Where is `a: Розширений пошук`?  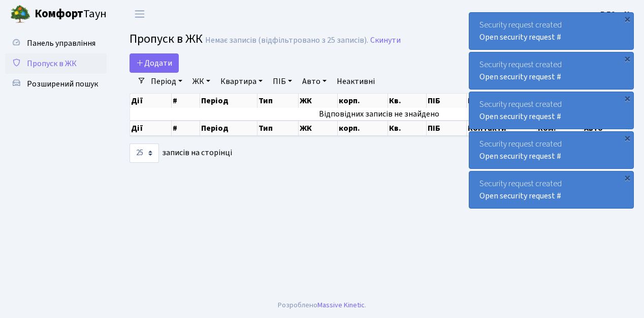
a: Розширений пошук is located at coordinates (56, 84).